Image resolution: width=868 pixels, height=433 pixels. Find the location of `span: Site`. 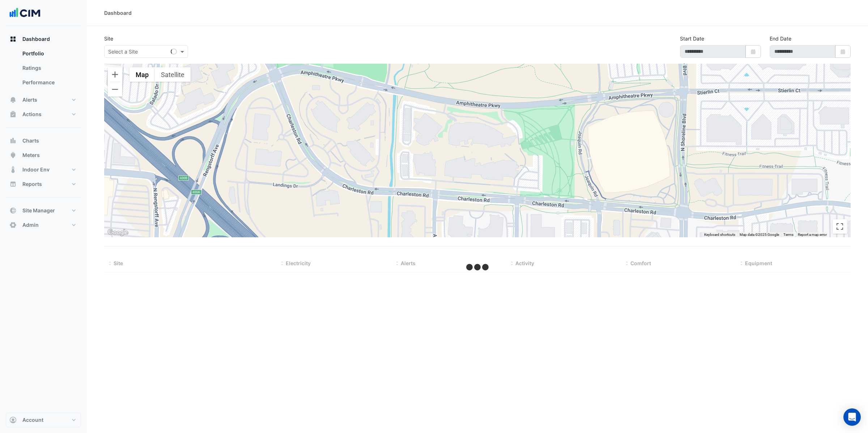

span: Site is located at coordinates (119, 263).